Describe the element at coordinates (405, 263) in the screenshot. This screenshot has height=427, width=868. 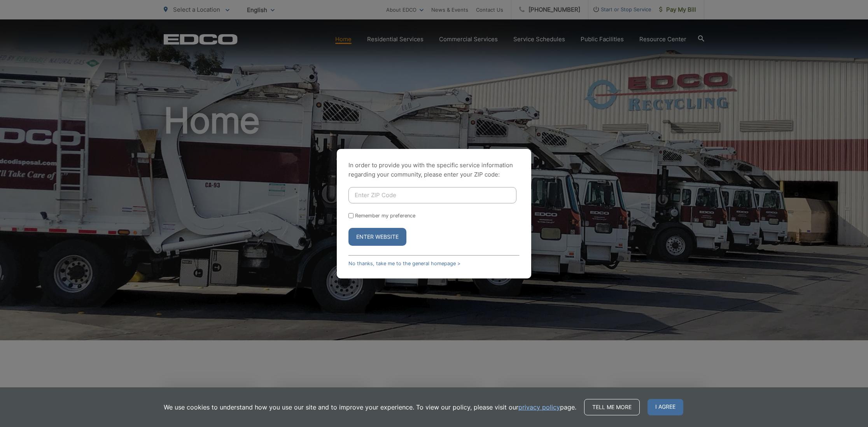
I see `a: No thanks, take me to the general homepage >` at that location.